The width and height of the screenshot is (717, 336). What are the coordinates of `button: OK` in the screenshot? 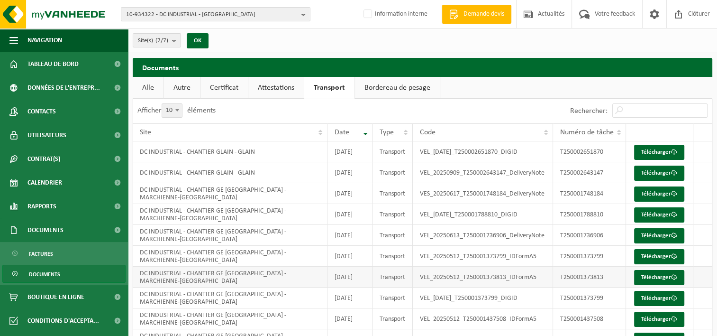 It's located at (198, 41).